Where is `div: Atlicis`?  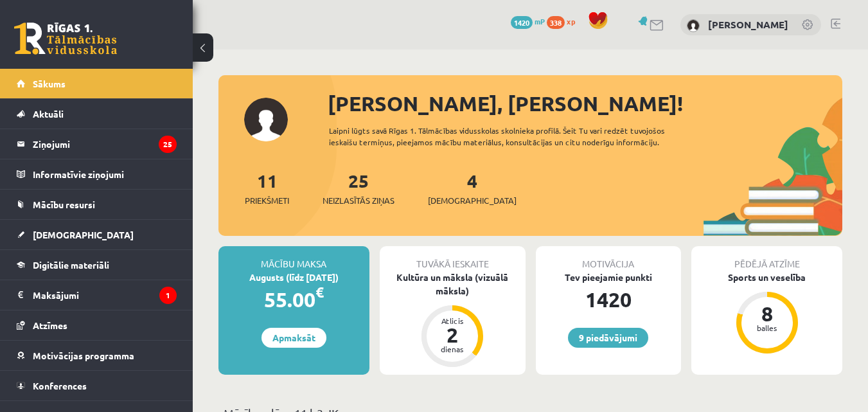 div: Atlicis is located at coordinates (453, 321).